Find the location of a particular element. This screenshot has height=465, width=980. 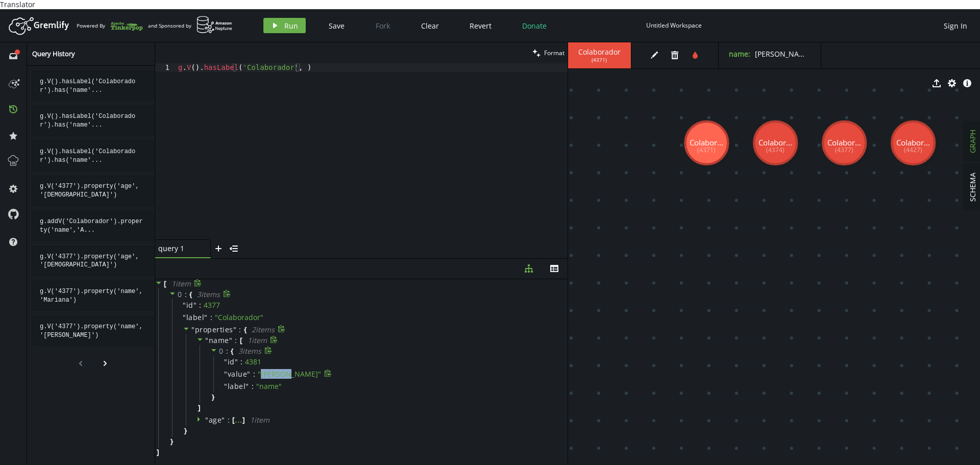

div: 4377 is located at coordinates (212, 306).